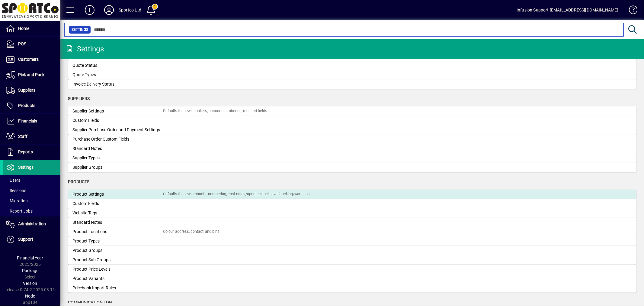 The width and height of the screenshot is (644, 306). I want to click on div: Invoice Delivery Status, so click(118, 84).